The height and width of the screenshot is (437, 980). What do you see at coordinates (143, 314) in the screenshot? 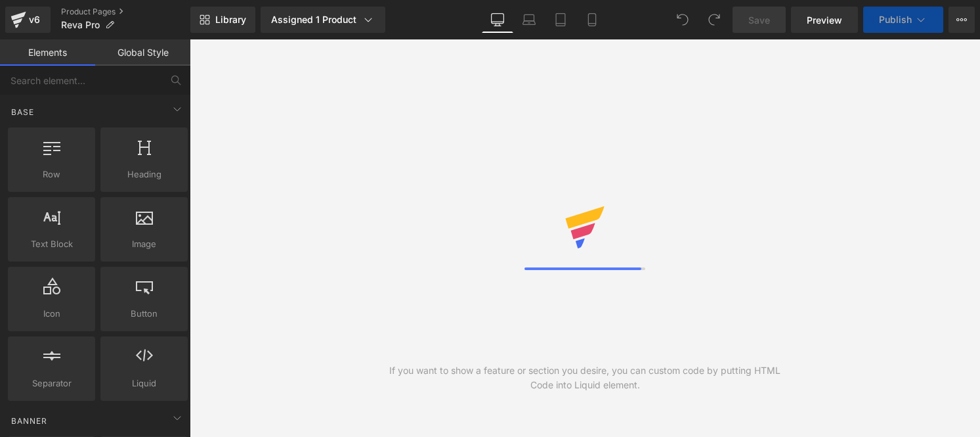
I see `span: Button` at bounding box center [143, 314].